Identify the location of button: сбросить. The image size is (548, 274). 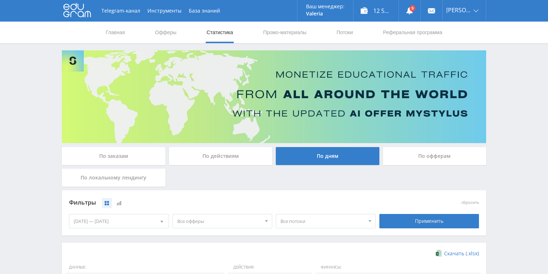
(470, 202).